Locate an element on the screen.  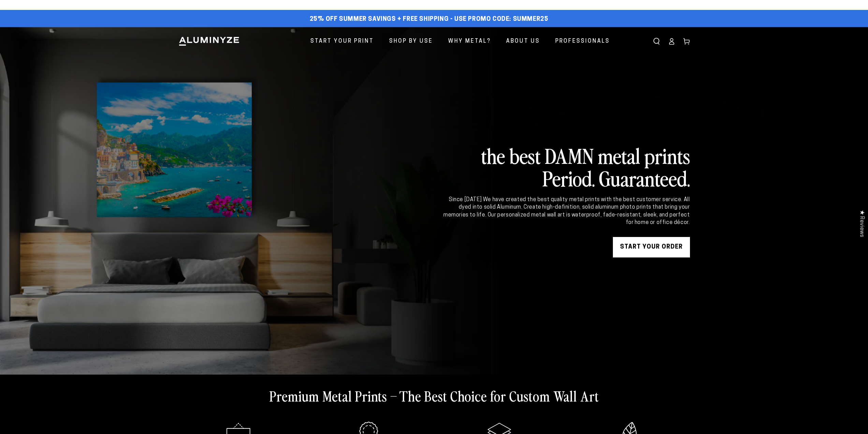
img: Aluminyze is located at coordinates (209, 41).